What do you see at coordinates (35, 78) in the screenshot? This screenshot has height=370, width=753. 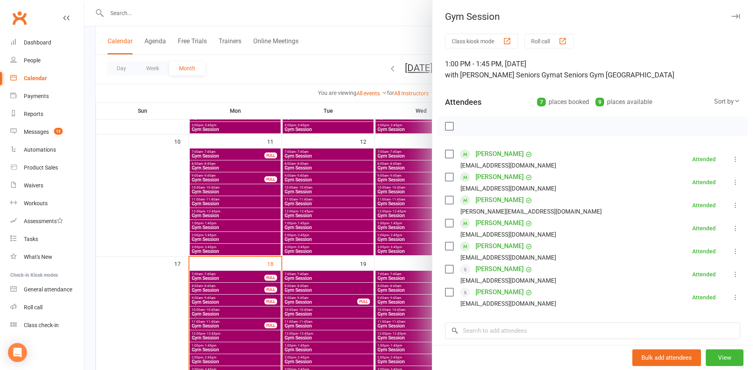 I see `div: Calendar` at bounding box center [35, 78].